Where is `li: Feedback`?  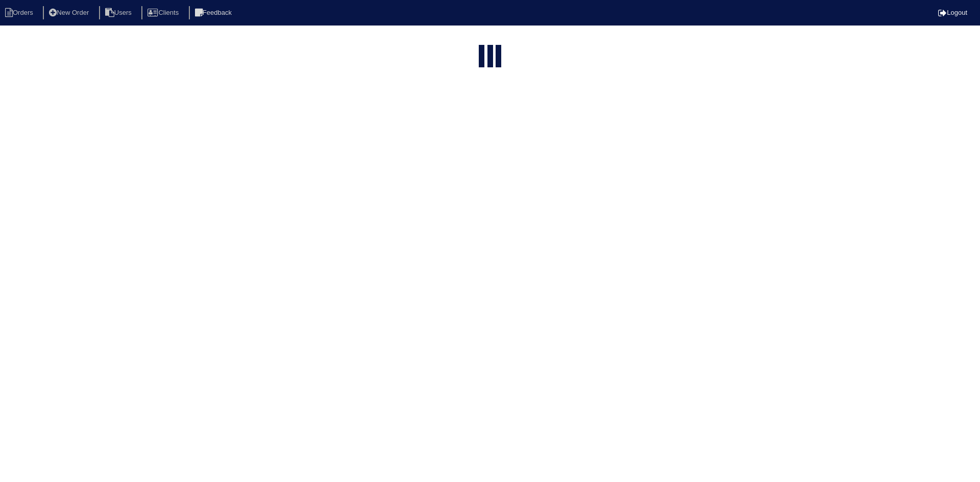
li: Feedback is located at coordinates (215, 13).